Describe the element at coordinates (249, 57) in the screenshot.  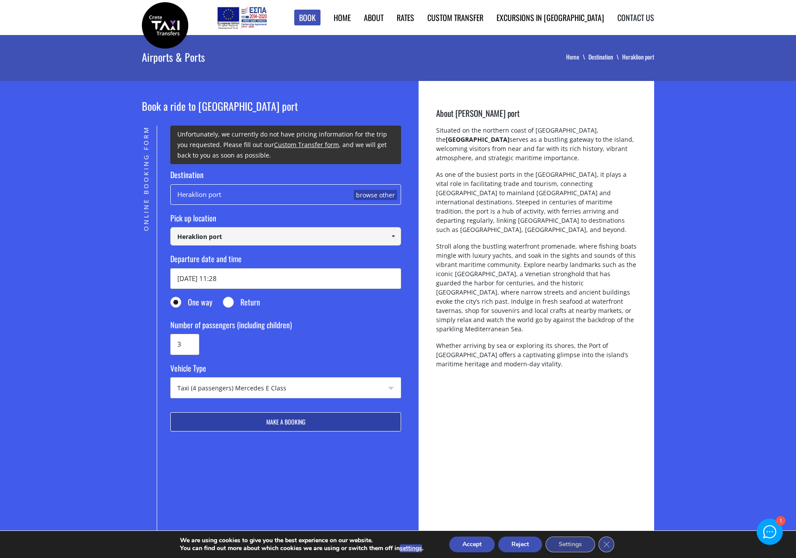
I see `h1: Airports & Ports` at that location.